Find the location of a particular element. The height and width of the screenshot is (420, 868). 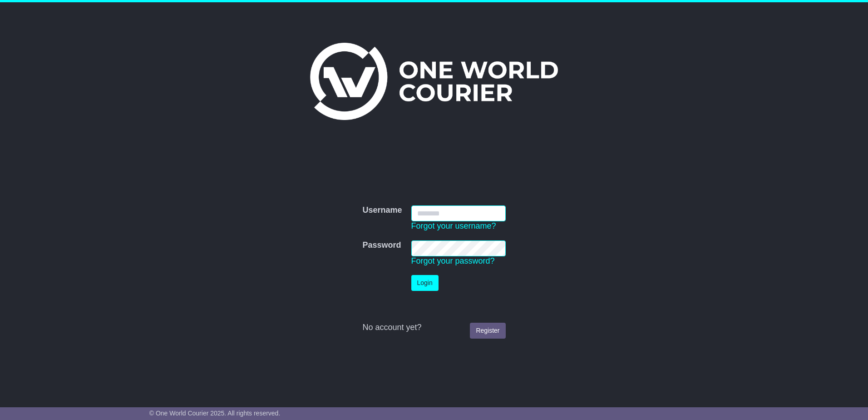

span: © One World Courier 2025. All rights reserved. is located at coordinates (215, 413).